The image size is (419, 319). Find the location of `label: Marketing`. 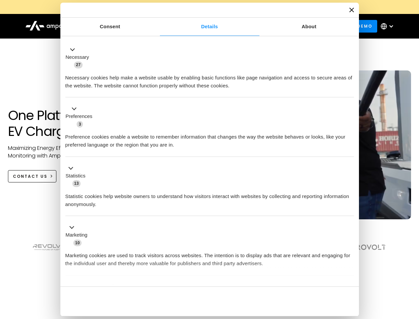

label: Marketing is located at coordinates (77, 235).